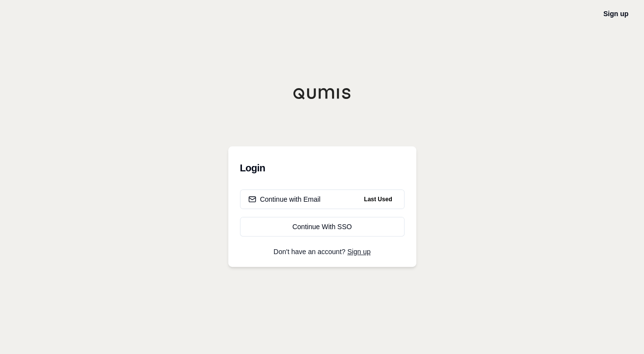 This screenshot has height=354, width=644. I want to click on div: Continue with Email, so click(285, 199).